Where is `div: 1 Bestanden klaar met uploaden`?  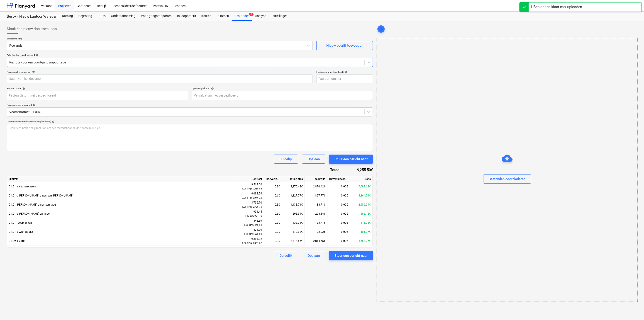
div: 1 Bestanden klaar met uploaden is located at coordinates (556, 7).